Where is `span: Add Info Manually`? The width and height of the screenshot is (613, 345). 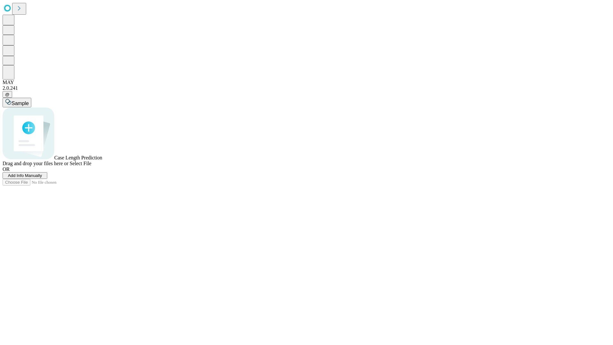 span: Add Info Manually is located at coordinates (25, 175).